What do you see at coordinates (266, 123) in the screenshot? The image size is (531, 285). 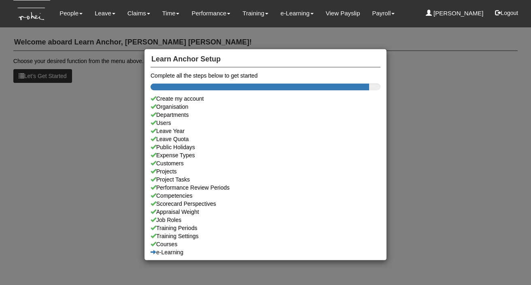 I see `a: Users` at bounding box center [266, 123].